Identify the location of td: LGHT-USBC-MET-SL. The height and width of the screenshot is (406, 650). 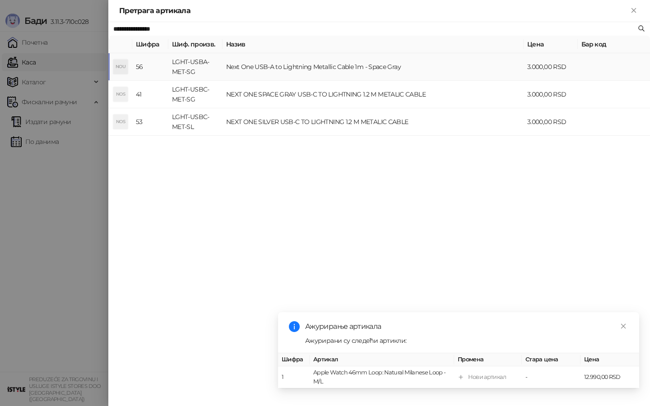
(195, 122).